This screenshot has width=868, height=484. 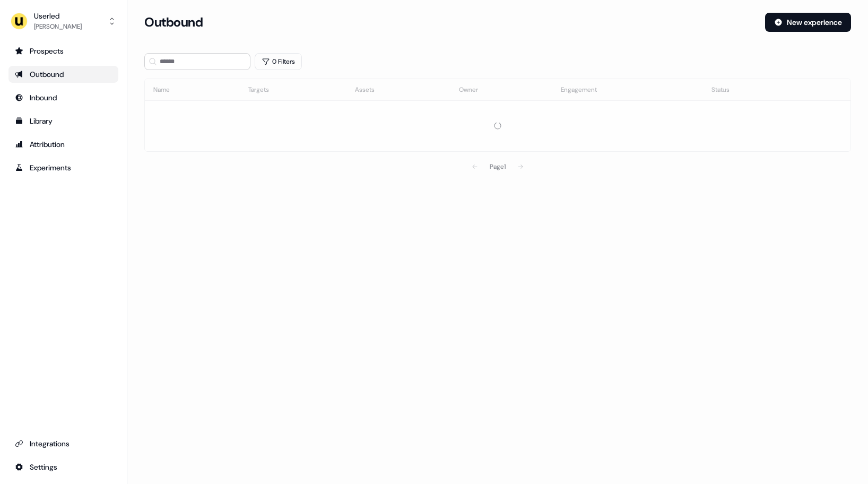 What do you see at coordinates (63, 167) in the screenshot?
I see `div: Experiments` at bounding box center [63, 167].